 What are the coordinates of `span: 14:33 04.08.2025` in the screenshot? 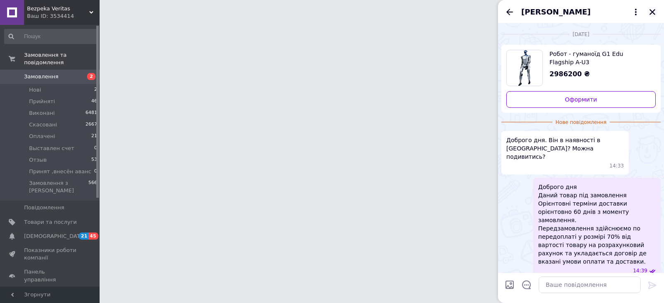 It's located at (617, 166).